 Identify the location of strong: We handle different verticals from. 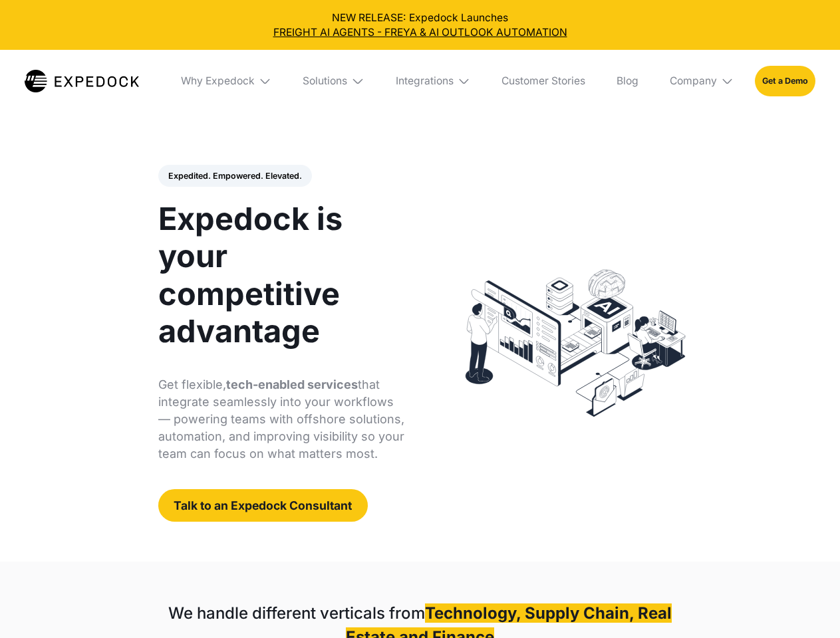
(297, 613).